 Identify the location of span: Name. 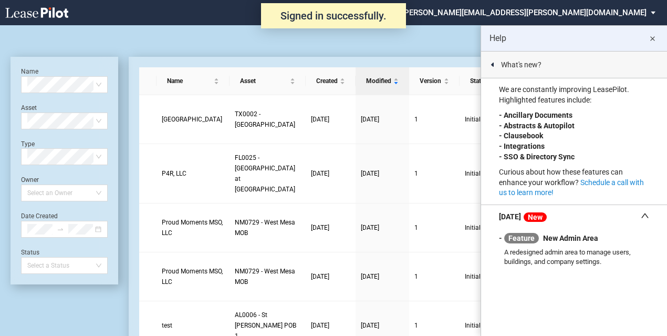
(189, 81).